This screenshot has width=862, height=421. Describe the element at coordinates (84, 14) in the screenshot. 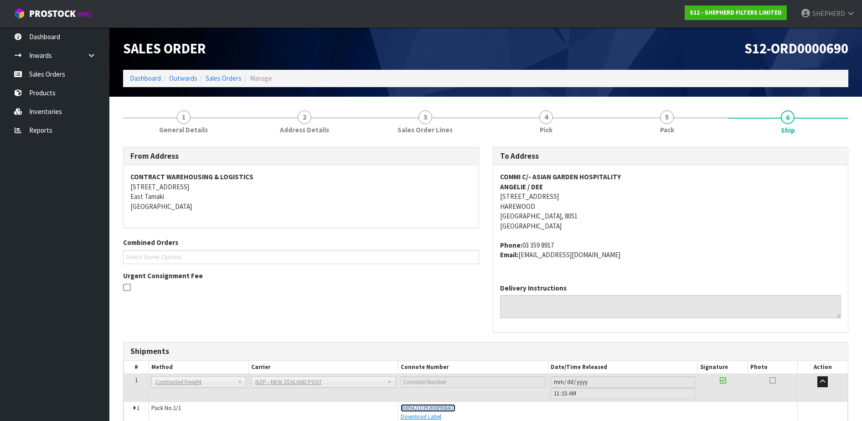

I see `small: WMS` at that location.